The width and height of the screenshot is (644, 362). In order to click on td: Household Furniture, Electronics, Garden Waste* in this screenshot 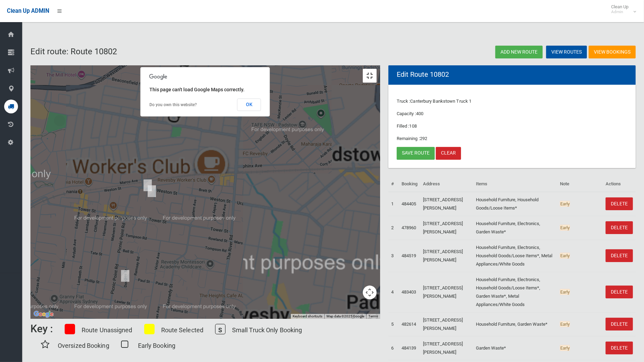, I will do `click(515, 228)`.